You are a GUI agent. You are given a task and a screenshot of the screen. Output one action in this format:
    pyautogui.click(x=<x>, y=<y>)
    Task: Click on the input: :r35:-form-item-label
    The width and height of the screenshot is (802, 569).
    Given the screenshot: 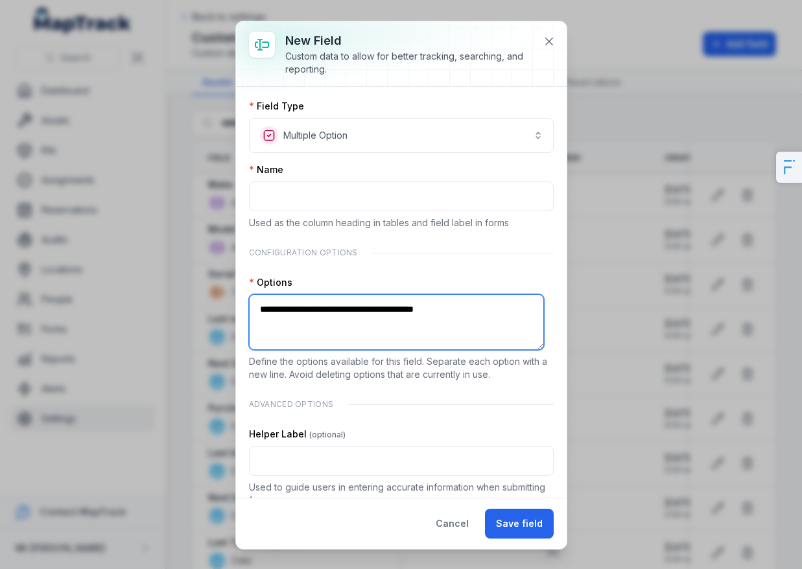 What is the action you would take?
    pyautogui.click(x=401, y=461)
    